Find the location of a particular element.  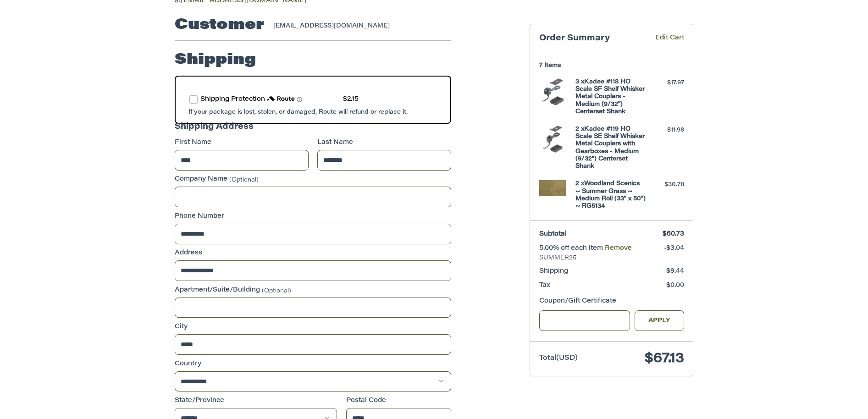

label: Apartment/Suite/Building is located at coordinates (313, 290).